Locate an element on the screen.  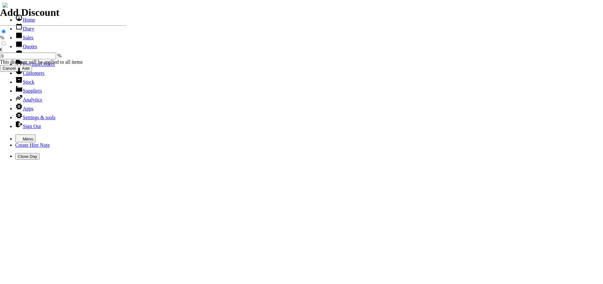
a: Settings & tools is located at coordinates (35, 117).